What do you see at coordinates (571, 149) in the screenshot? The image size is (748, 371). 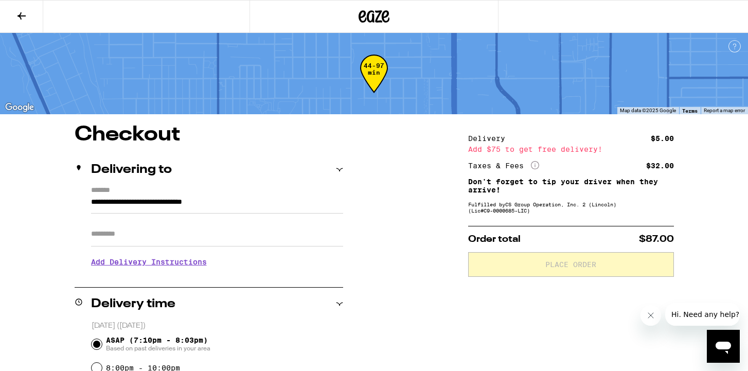 I see `div: Add $75 to get free delivery!` at bounding box center [571, 149].